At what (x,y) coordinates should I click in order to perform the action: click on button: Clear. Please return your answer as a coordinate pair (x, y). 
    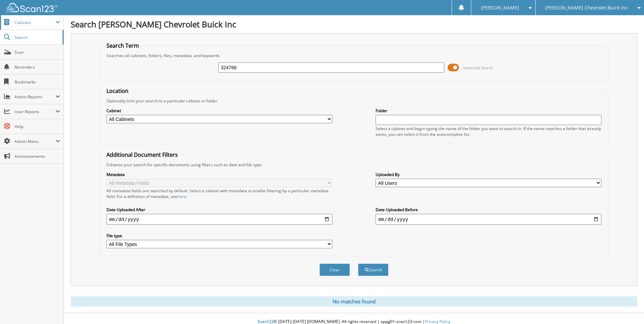
    Looking at the image, I should click on (335, 270).